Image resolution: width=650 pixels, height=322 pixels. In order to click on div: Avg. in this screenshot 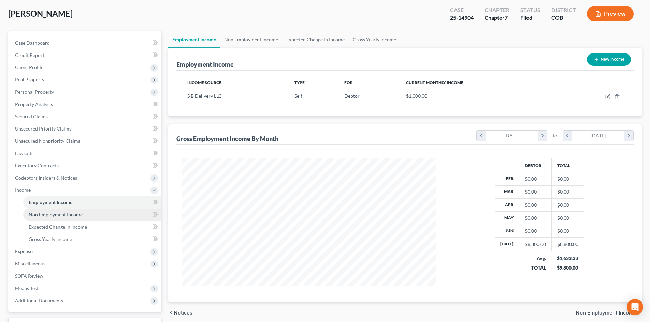, I will do `click(535, 259)`.